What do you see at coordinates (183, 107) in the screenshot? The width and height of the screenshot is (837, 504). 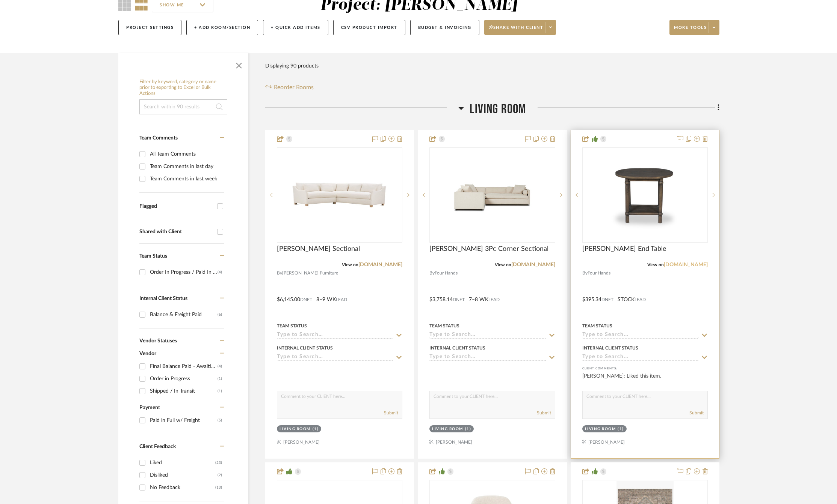 I see `input: Search within 90 results` at bounding box center [183, 107].